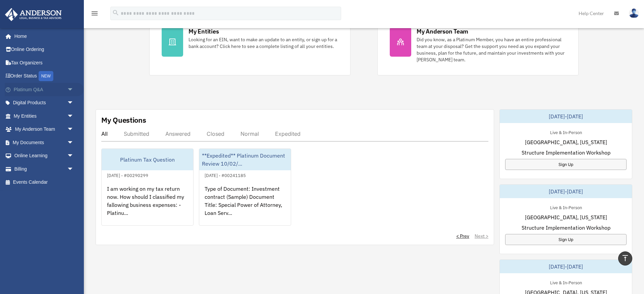  What do you see at coordinates (263, 43) in the screenshot?
I see `div: Looking for an EIN, want to make an update to an entity, or sign up for a bank account? Click her...` at bounding box center [263, 43].